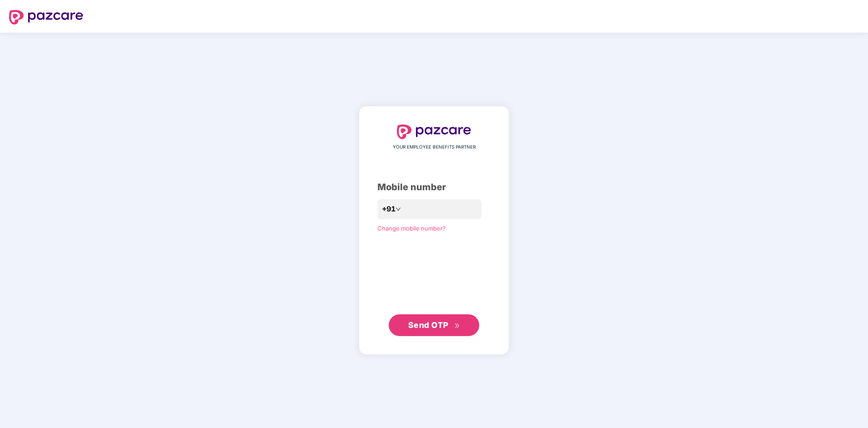 Image resolution: width=868 pixels, height=428 pixels. Describe the element at coordinates (412, 228) in the screenshot. I see `a: Change mobile number?` at that location.